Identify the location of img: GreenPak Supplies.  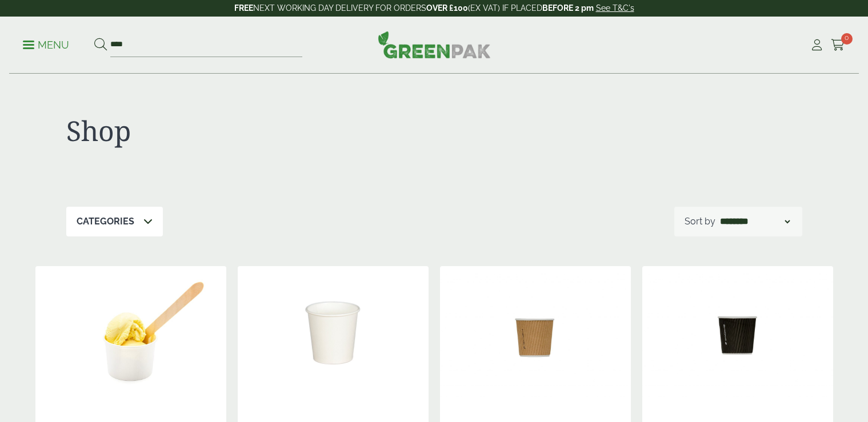
(434, 44).